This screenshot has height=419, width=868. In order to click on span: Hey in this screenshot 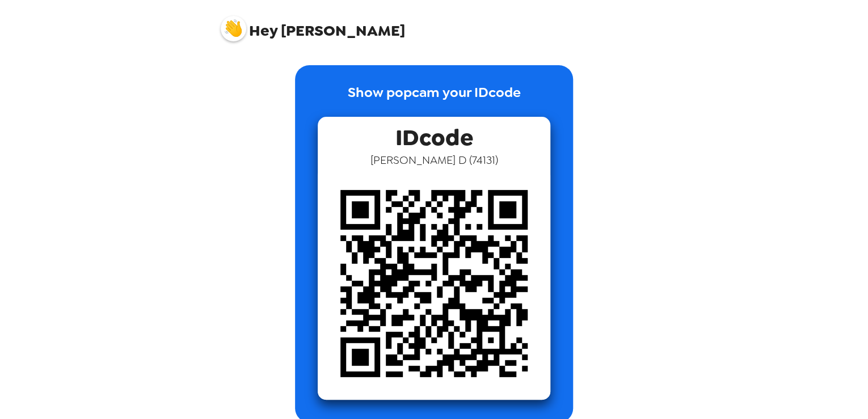, I will do `click(263, 31)`.